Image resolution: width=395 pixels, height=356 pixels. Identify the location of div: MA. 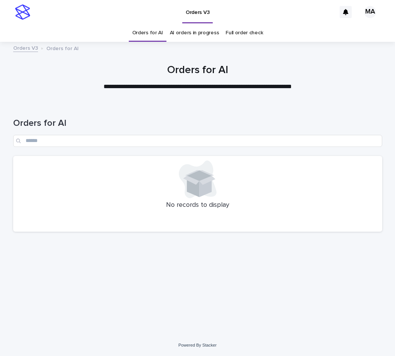
(371, 12).